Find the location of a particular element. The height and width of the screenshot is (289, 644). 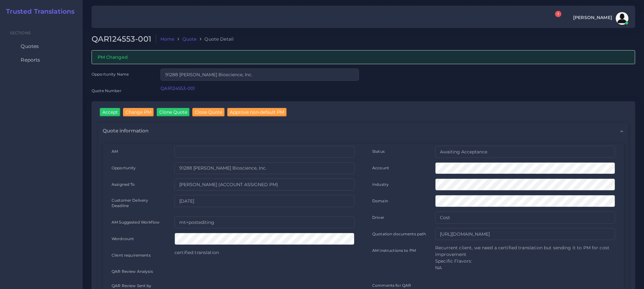

a: QAR124553-001 is located at coordinates (178, 88).